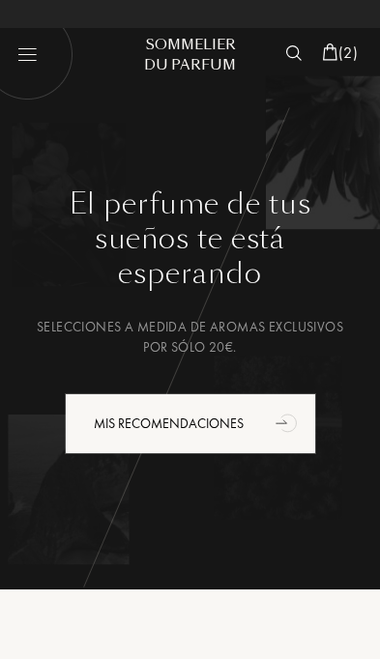 Image resolution: width=380 pixels, height=659 pixels. What do you see at coordinates (348, 52) in the screenshot?
I see `span: ( 2 )` at bounding box center [348, 52].